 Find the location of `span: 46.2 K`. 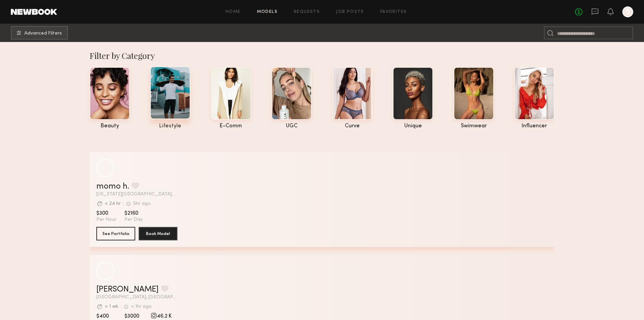

span: 46.2 K is located at coordinates (161, 316).